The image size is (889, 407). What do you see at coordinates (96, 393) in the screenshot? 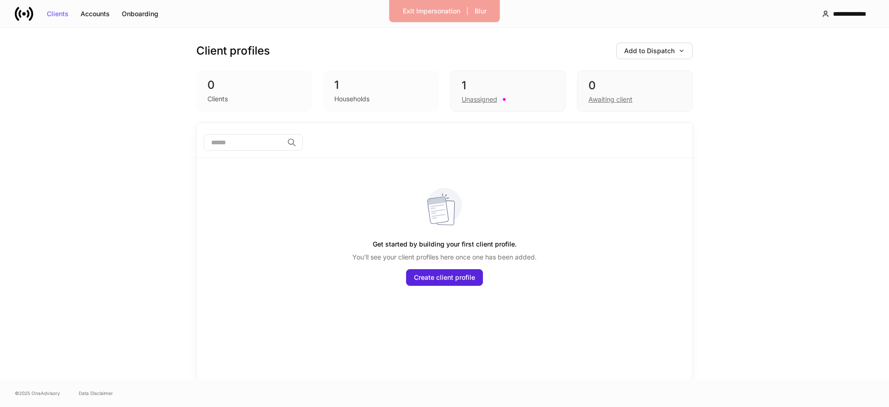
I see `a: Data Disclaimer` at bounding box center [96, 393].